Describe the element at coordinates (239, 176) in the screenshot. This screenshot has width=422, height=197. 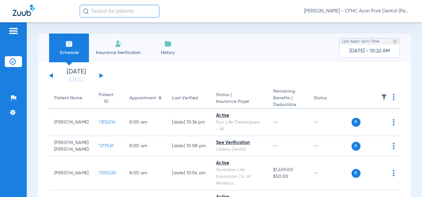
I see `div: Guardian Life Insurance Co. of America` at that location.